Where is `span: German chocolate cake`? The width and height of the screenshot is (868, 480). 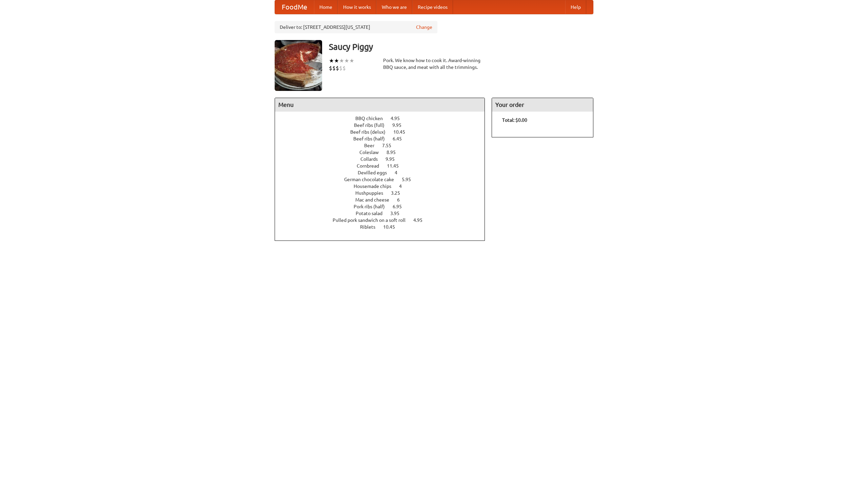
span: German chocolate cake is located at coordinates (373, 180).